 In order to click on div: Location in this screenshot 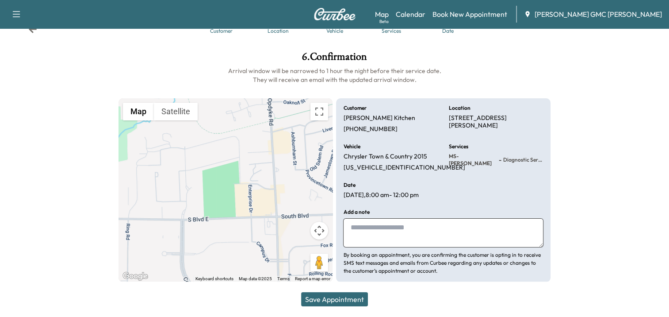, I will do `click(278, 31)`.